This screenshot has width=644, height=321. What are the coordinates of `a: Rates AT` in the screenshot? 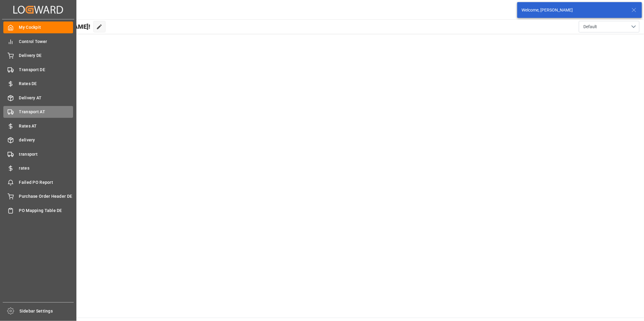 It's located at (38, 126).